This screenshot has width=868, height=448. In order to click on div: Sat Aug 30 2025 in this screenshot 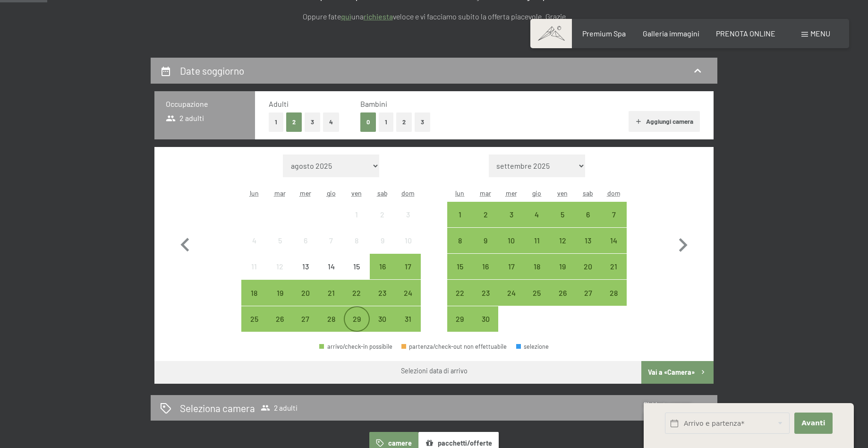, I will do `click(382, 319)`.